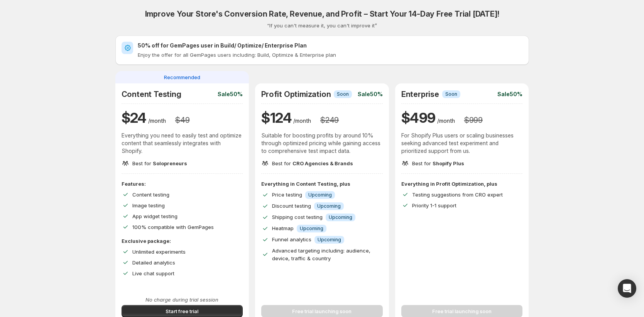 The width and height of the screenshot is (644, 317). Describe the element at coordinates (153, 262) in the screenshot. I see `span: Detailed analytics` at that location.